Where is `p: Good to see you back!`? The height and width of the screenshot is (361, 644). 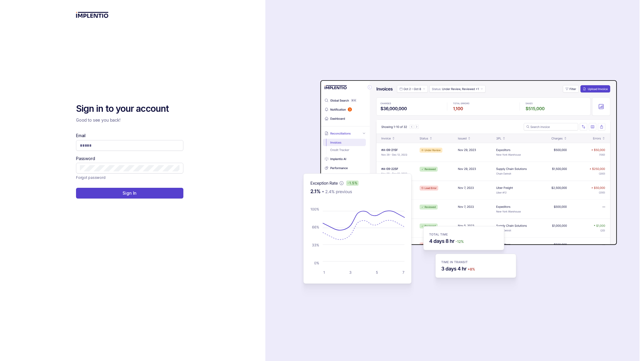 p: Good to see you back! is located at coordinates (130, 120).